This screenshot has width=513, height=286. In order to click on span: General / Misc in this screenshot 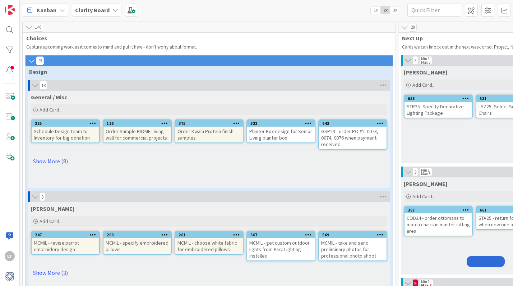, I will do `click(49, 97)`.